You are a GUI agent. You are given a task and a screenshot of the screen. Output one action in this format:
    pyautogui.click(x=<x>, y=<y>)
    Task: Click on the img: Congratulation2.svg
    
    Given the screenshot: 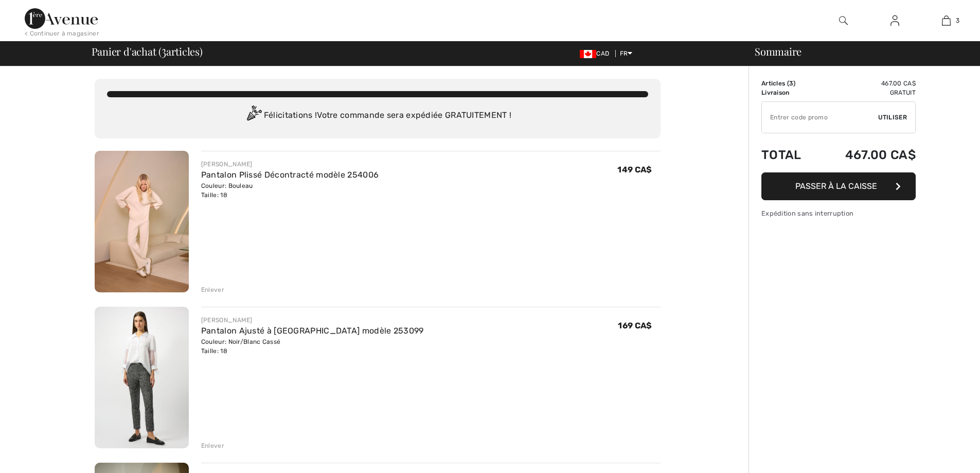 What is the action you would take?
    pyautogui.click(x=254, y=115)
    